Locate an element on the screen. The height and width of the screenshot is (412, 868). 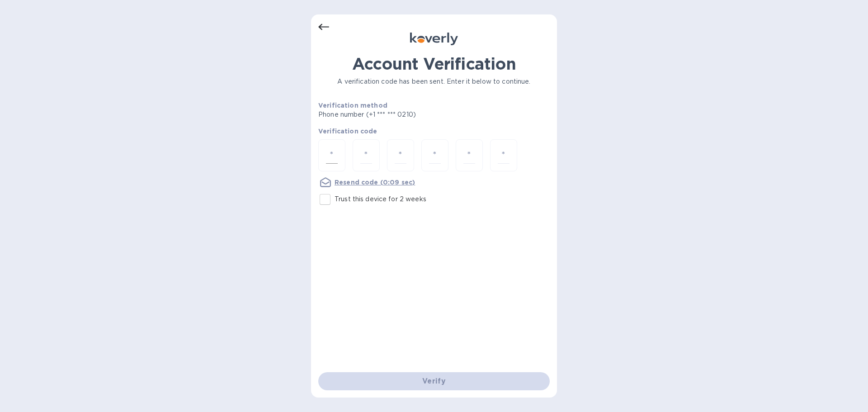
h1: Account Verification is located at coordinates (434, 64).